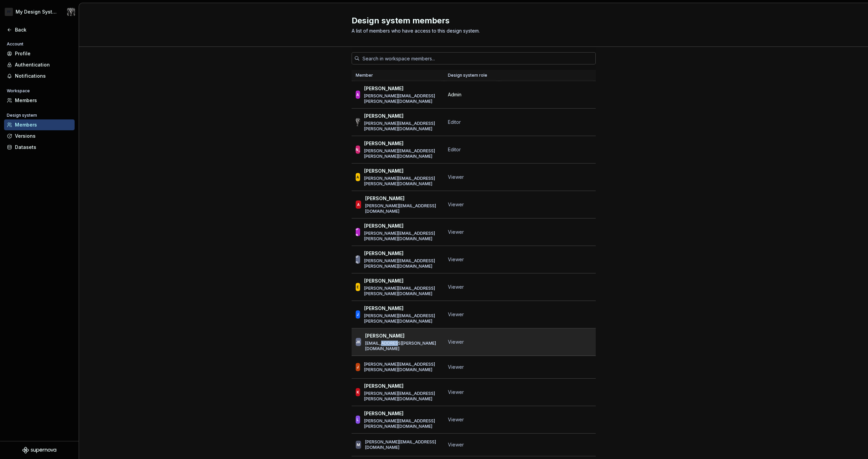  What do you see at coordinates (478, 58) in the screenshot?
I see `input: Search in workspace members...` at bounding box center [478, 58].